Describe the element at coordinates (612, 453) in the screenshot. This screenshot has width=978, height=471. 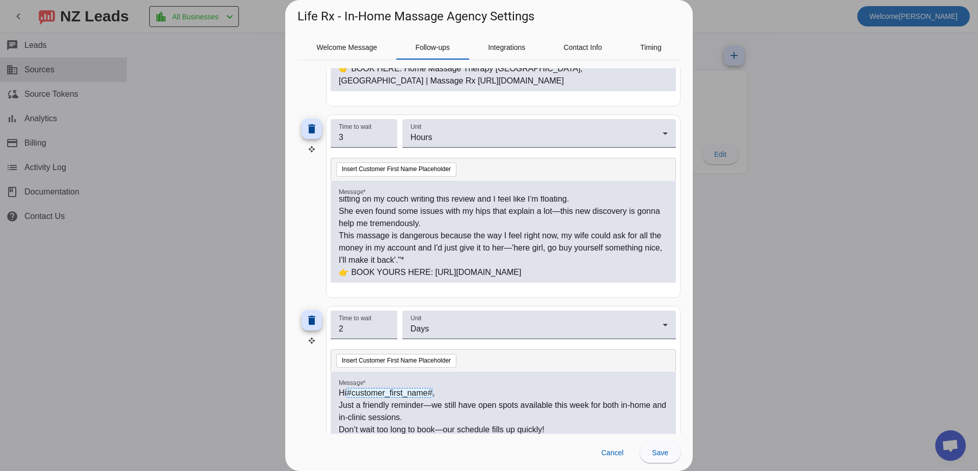
I see `span: Cancel` at that location.